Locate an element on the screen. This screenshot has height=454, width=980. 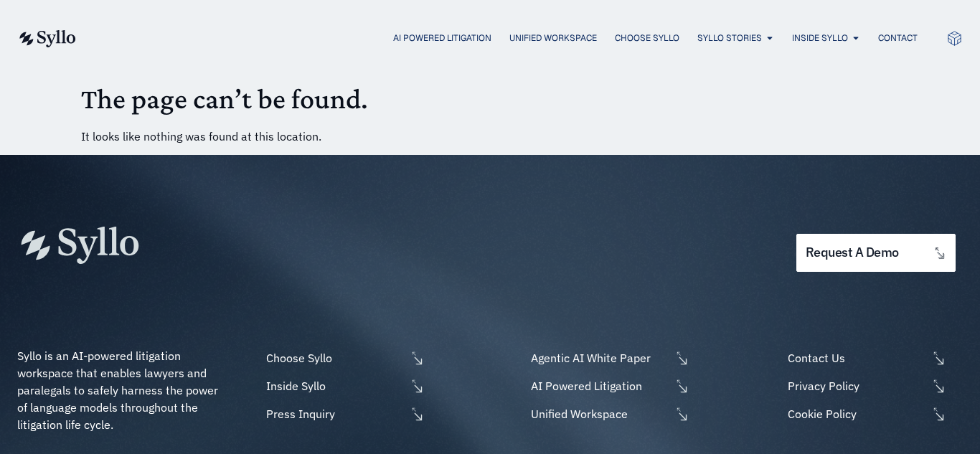
h1: The page can’t be found. is located at coordinates (490, 99).